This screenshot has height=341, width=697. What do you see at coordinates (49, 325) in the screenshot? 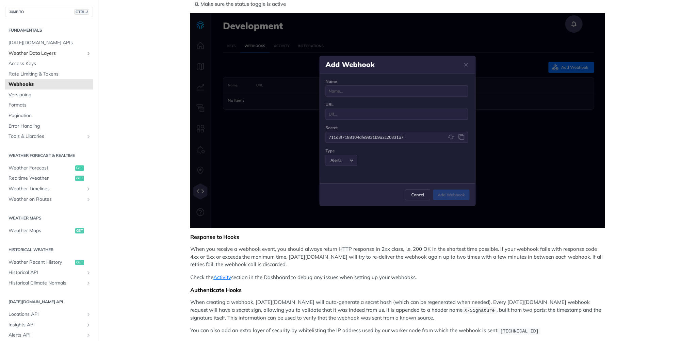
I see `a: Insights APIShow subpages for Insights API` at bounding box center [49, 325].